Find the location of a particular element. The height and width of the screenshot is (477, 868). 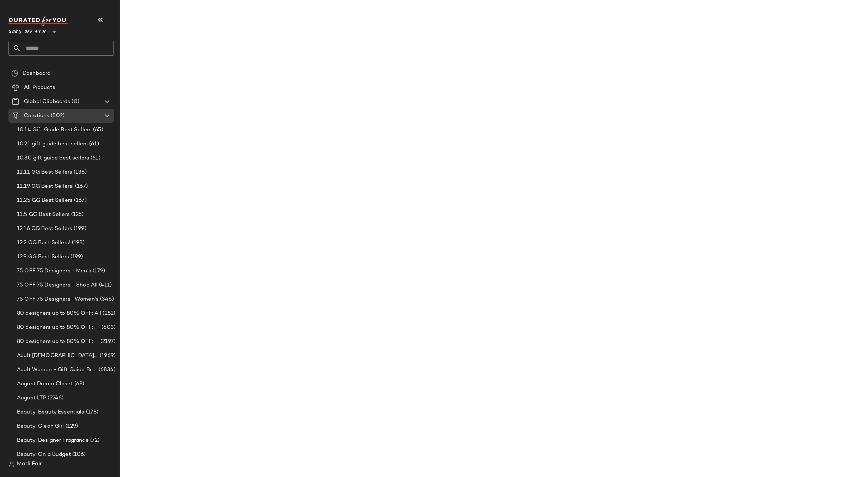

span: Saks OFF 5TH is located at coordinates (27, 30).